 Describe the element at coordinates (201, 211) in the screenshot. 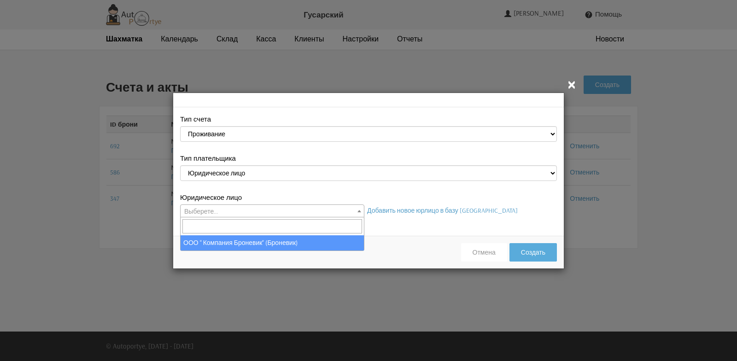

I see `span: Выберете...` at that location.